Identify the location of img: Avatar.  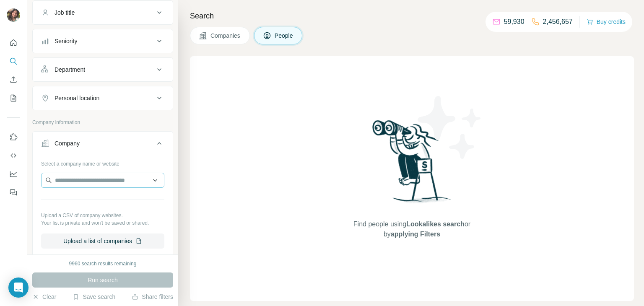
(13, 15).